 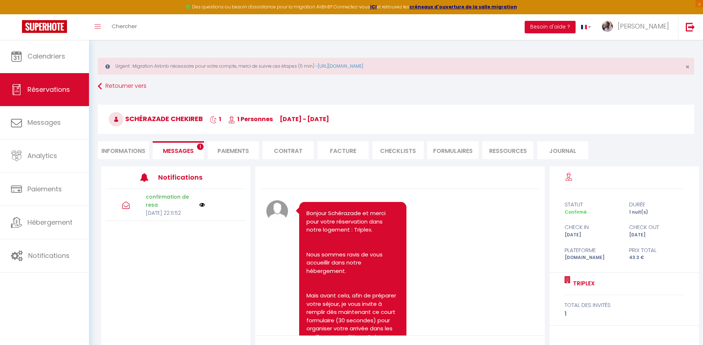 What do you see at coordinates (44, 26) in the screenshot?
I see `img: Super Booking` at bounding box center [44, 26].